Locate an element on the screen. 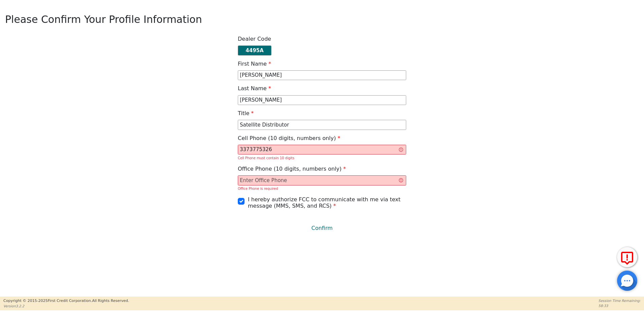 The image size is (644, 311). h4: Last Name is located at coordinates (254, 89).